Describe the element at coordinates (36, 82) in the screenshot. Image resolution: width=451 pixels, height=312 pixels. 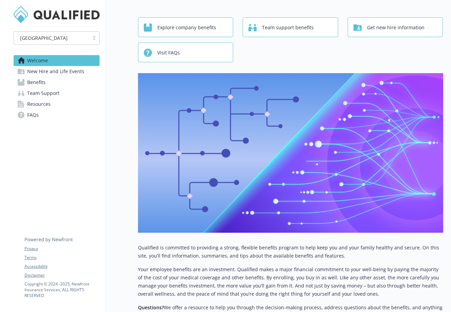
I see `span: Benefits` at that location.